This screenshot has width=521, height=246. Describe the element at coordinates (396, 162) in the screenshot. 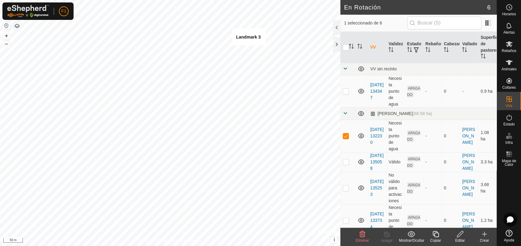

I see `td: Válido` at that location.